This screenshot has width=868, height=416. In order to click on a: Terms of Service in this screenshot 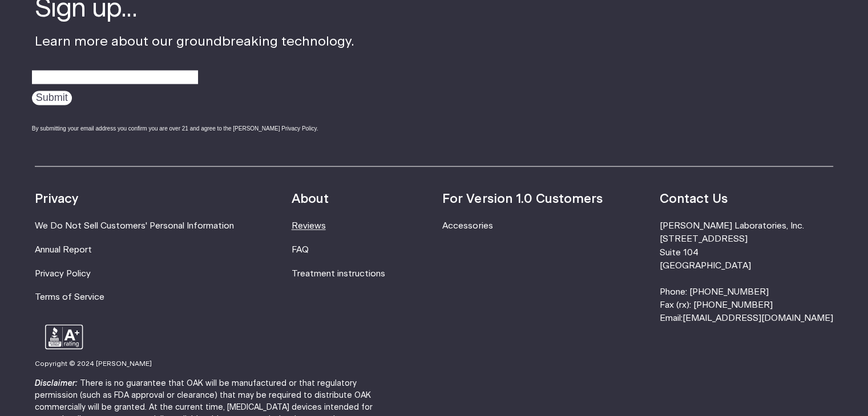, I will do `click(69, 297)`.